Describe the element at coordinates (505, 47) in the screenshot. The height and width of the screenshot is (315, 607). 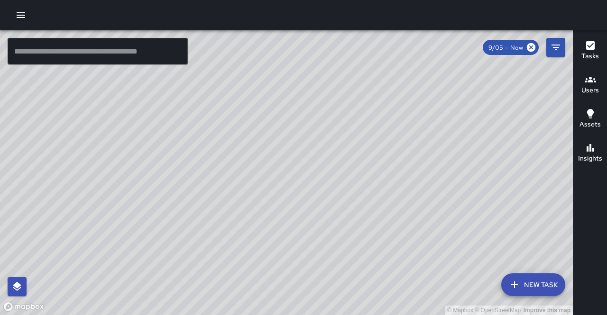
I see `span: 9/05 — Now` at that location.